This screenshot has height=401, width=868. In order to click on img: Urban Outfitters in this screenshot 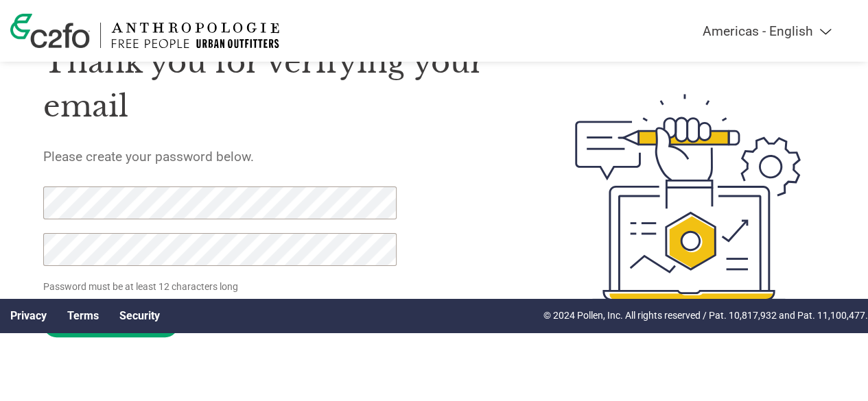, I will do `click(195, 35)`.